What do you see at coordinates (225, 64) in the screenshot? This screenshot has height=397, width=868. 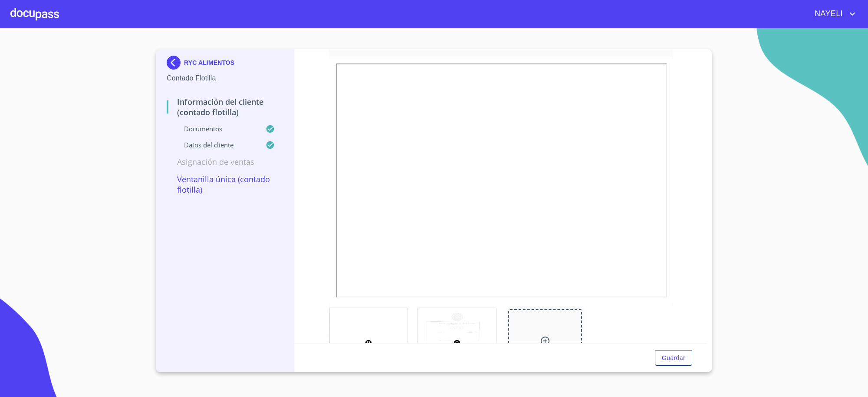 I see `div: RYC ALIMENTOS` at bounding box center [225, 64].